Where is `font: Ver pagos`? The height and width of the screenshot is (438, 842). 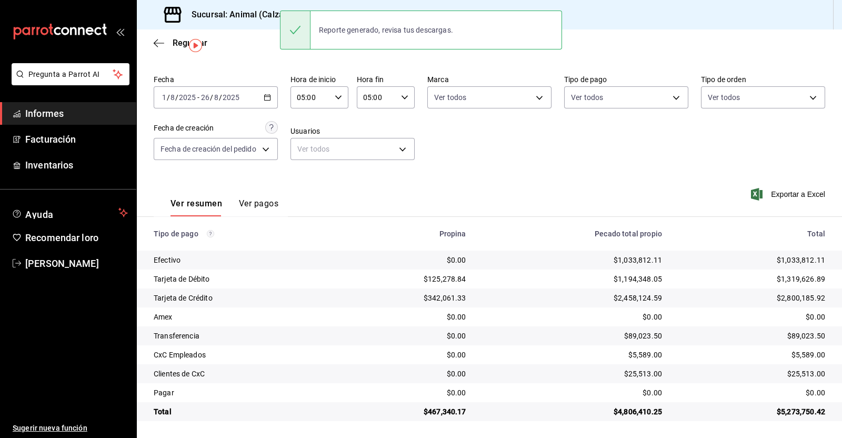
font: Ver pagos is located at coordinates (259, 203).